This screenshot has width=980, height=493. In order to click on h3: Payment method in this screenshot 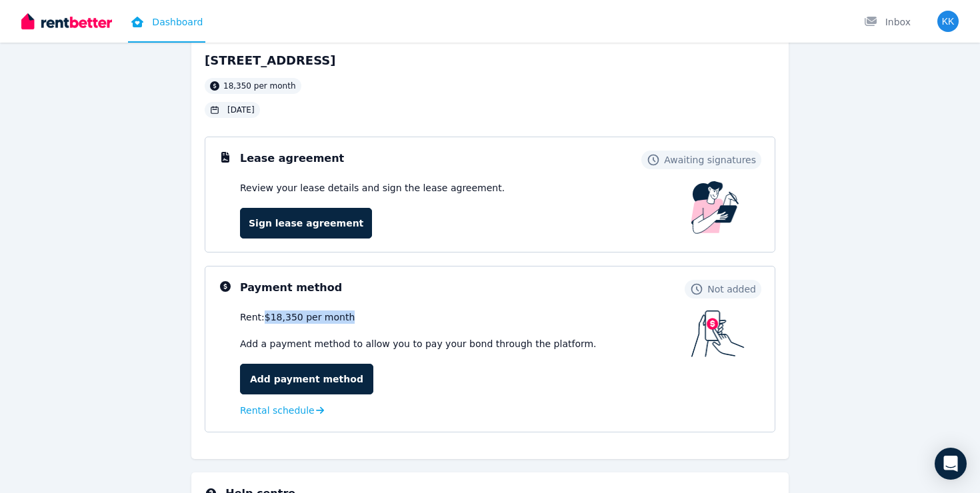, I will do `click(291, 288)`.